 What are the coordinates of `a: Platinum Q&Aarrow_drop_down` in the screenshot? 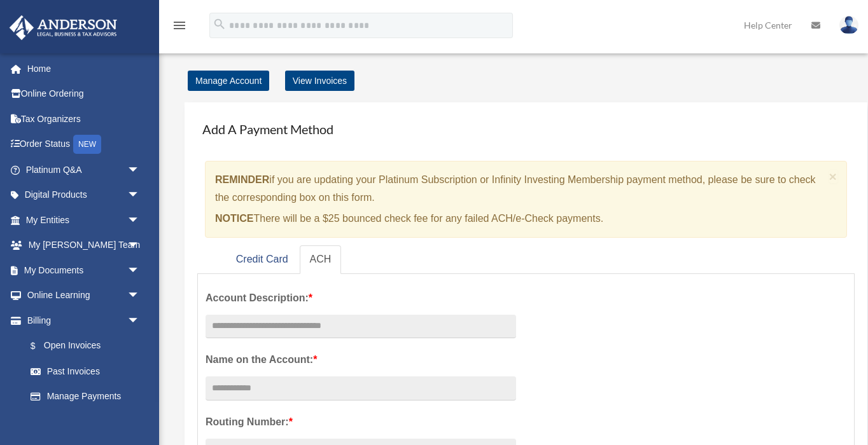 It's located at (84, 170).